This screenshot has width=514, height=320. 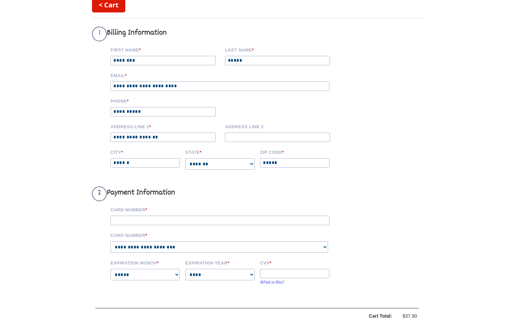 I want to click on h3: Payment Information, so click(x=216, y=194).